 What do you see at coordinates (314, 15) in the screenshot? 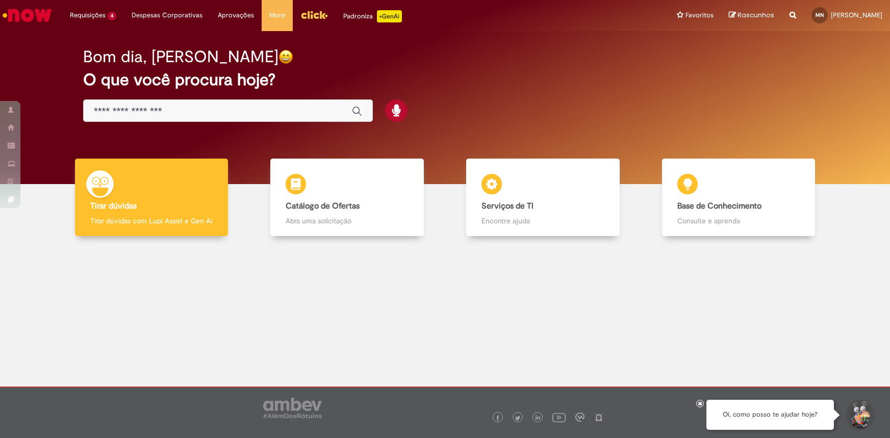
I see `img: click_logo_yellow_360x200.png` at bounding box center [314, 15].